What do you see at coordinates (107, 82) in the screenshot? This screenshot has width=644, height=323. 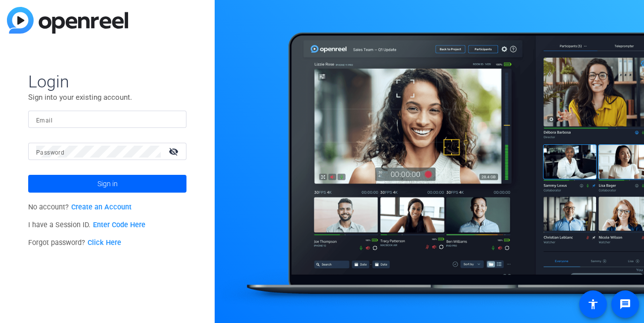 I see `span: Login` at bounding box center [107, 82].